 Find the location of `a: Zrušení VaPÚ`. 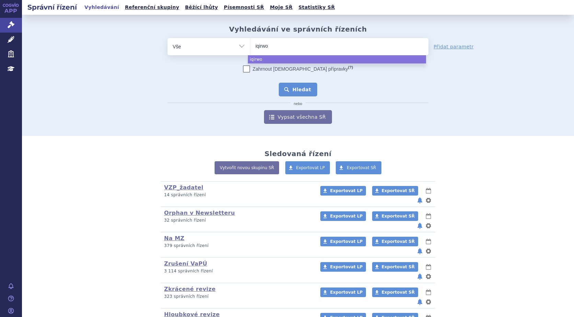

a: Zrušení VaPÚ is located at coordinates (186, 264).